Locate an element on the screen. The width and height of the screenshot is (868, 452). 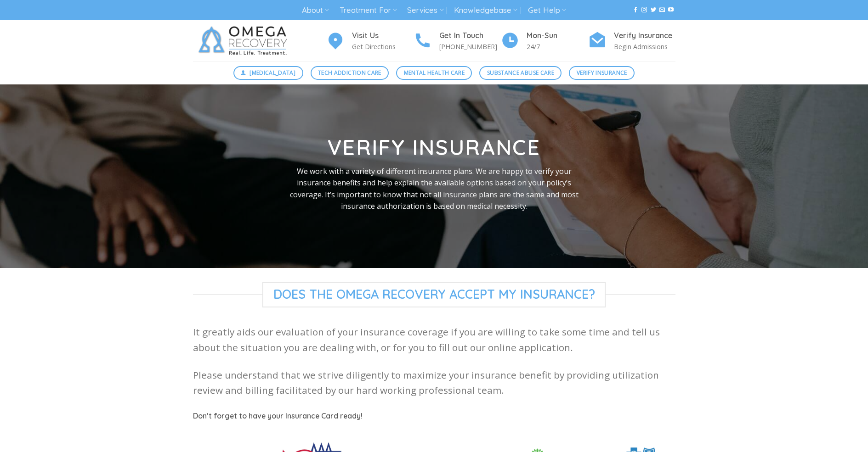
a: Get Help is located at coordinates (547, 10).